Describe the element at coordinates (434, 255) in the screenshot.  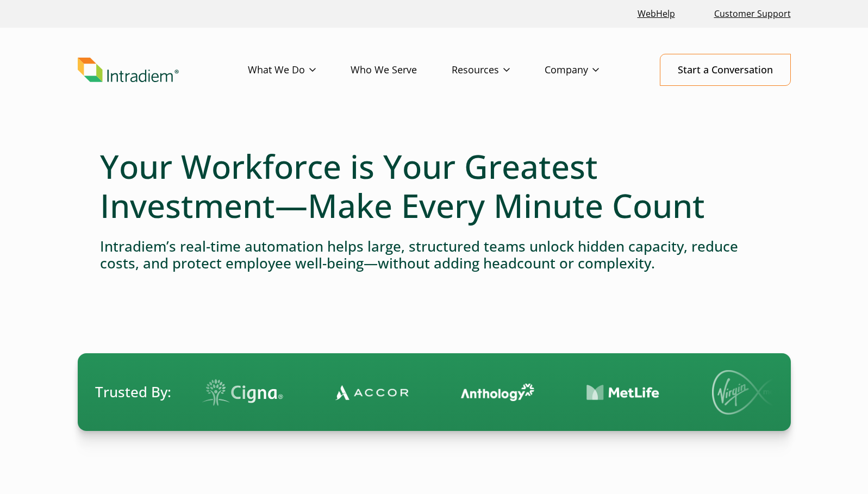
I see `h4: Intradiem’s real-time automation helps large, structured teams unlock hidden capacity, reduce cos...` at that location.